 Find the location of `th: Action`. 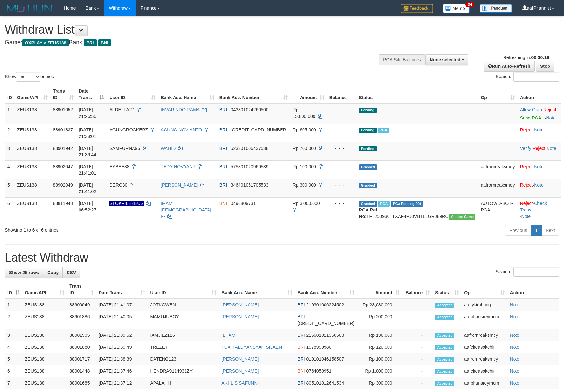

th: Action is located at coordinates (539, 94).